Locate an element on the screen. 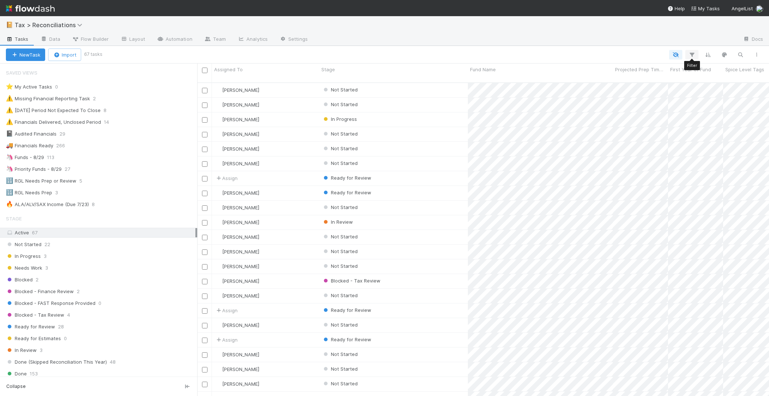 The width and height of the screenshot is (769, 396). a: Data is located at coordinates (50, 40).